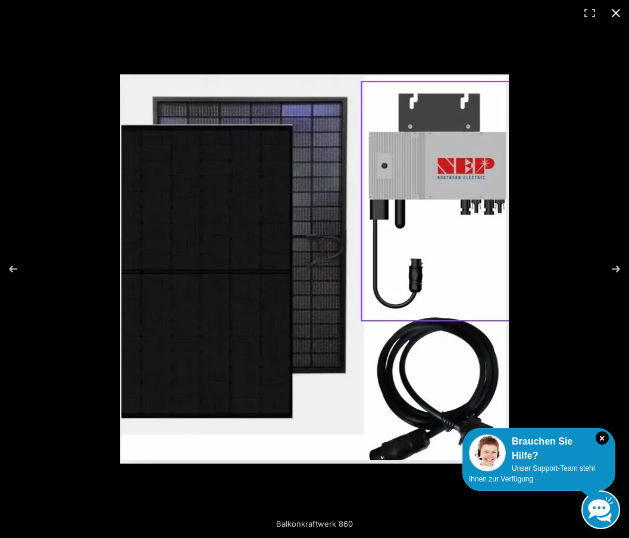  Describe the element at coordinates (532, 474) in the screenshot. I see `span: Unser Support-Team steht Ihnen zur Verfügung` at that location.